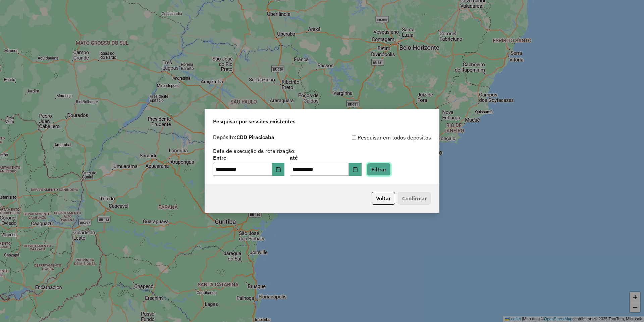 Image resolution: width=644 pixels, height=322 pixels. Describe the element at coordinates (376, 138) in the screenshot. I see `div: Pesquisar em todos depósitos` at that location.